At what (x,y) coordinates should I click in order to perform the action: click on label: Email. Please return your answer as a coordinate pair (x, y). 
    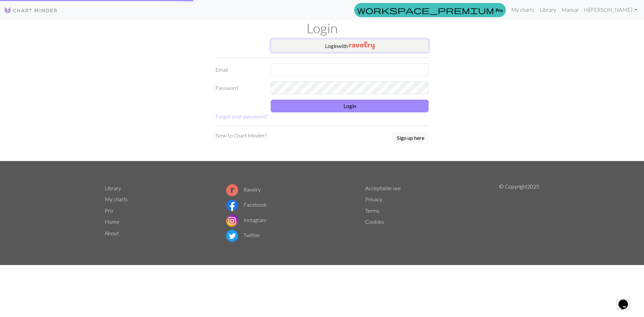
    Looking at the image, I should click on (239, 70).